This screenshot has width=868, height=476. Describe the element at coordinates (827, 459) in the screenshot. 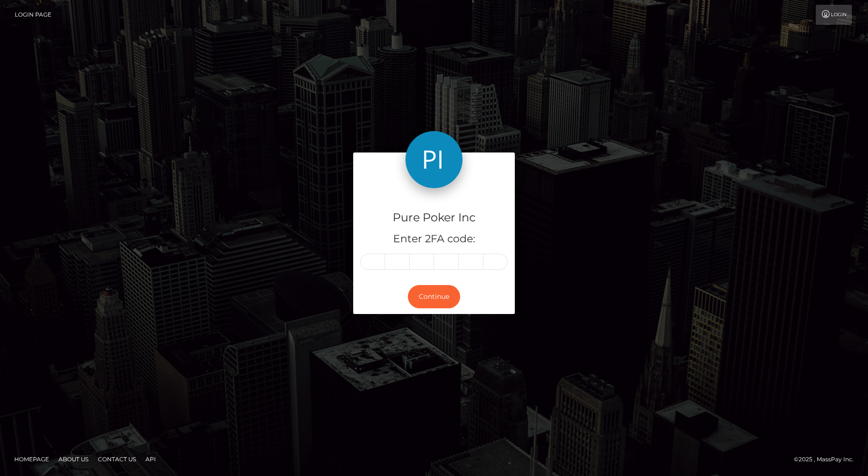

I see `div: © 2025 , MassPay Inc.` at that location.